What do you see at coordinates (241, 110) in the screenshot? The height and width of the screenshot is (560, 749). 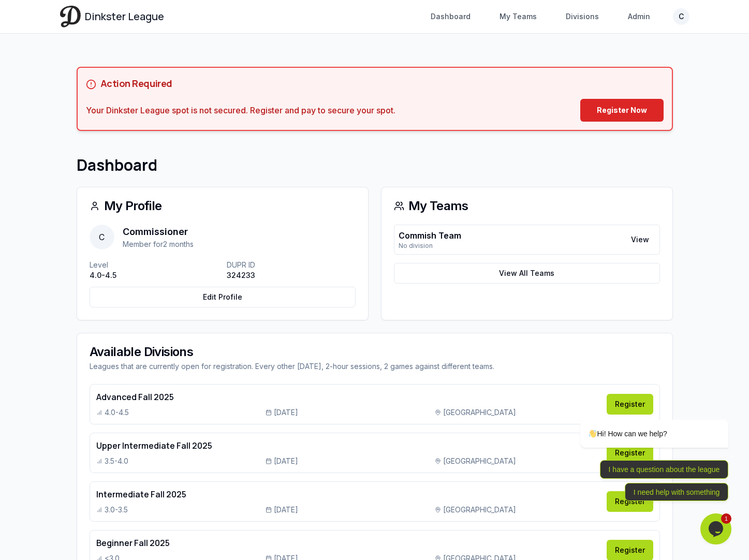 I see `div: Your Dinkster League spot is not secured. Register and pay to secure your spot.` at bounding box center [241, 110].